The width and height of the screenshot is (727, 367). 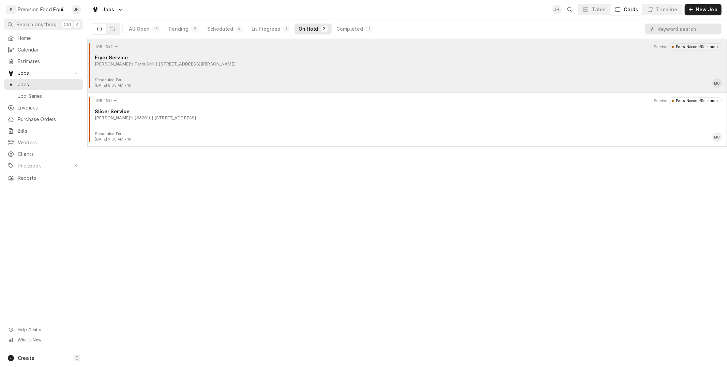 I want to click on div: Card Header Secondary Content, so click(x=688, y=47).